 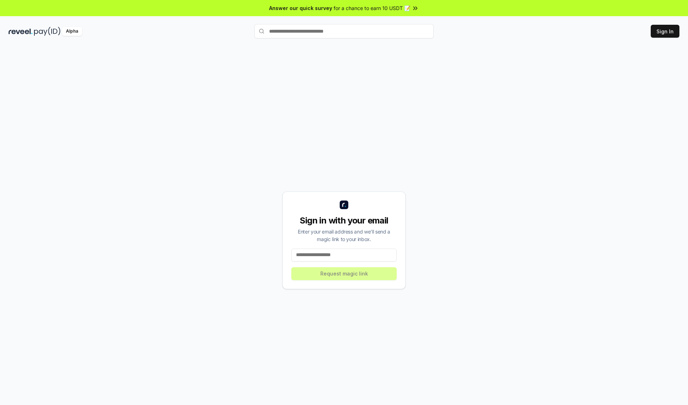 What do you see at coordinates (344, 205) in the screenshot?
I see `img: logo_small` at bounding box center [344, 205].